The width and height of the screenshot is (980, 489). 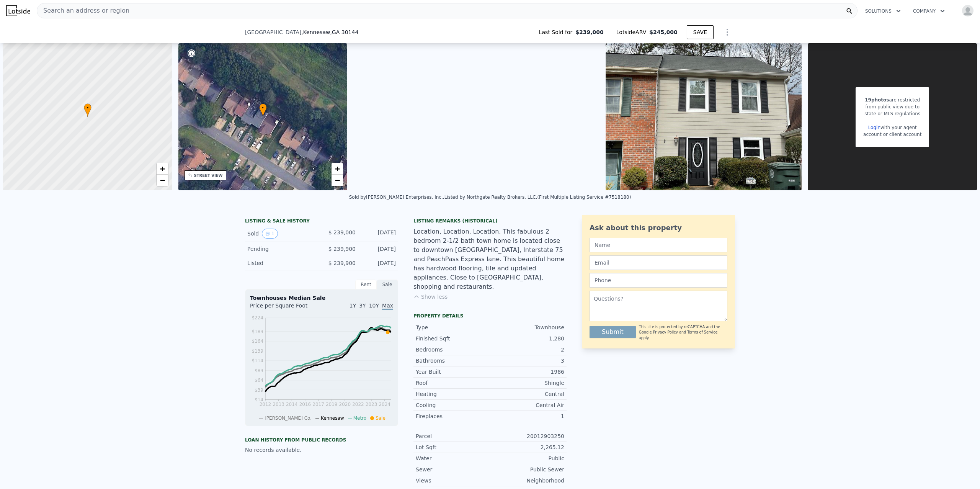 I want to click on tspan: 2013, so click(x=278, y=404).